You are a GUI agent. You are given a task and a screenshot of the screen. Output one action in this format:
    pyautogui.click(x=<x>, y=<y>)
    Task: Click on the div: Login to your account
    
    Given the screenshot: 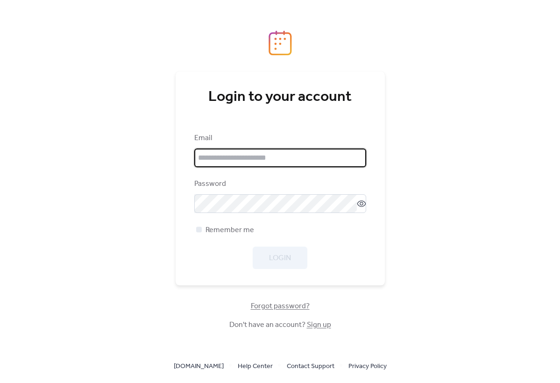 What is the action you would take?
    pyautogui.click(x=280, y=97)
    